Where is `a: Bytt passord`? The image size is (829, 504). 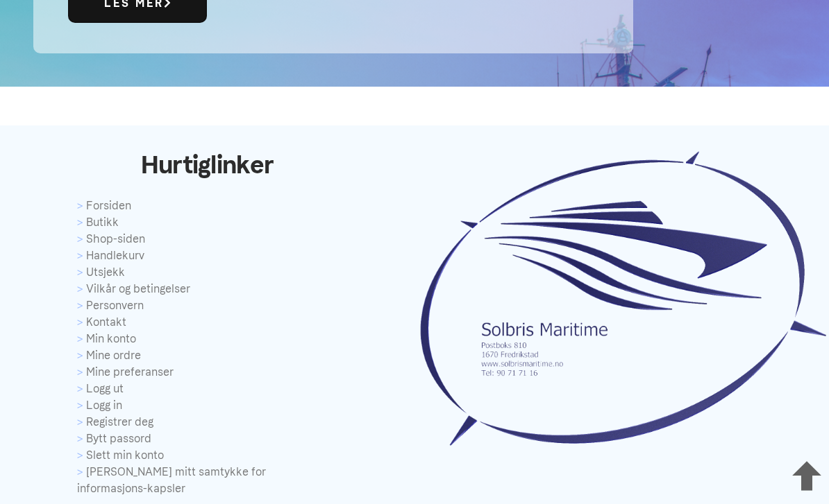 a: Bytt passord is located at coordinates (207, 439).